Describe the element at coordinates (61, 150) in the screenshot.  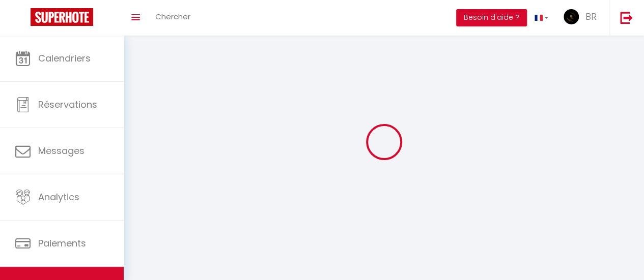
I see `span: Messages` at that location.